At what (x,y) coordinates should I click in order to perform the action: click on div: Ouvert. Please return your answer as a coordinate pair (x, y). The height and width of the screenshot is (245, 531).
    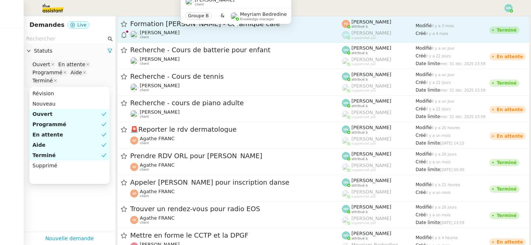
    Looking at the image, I should click on (67, 114).